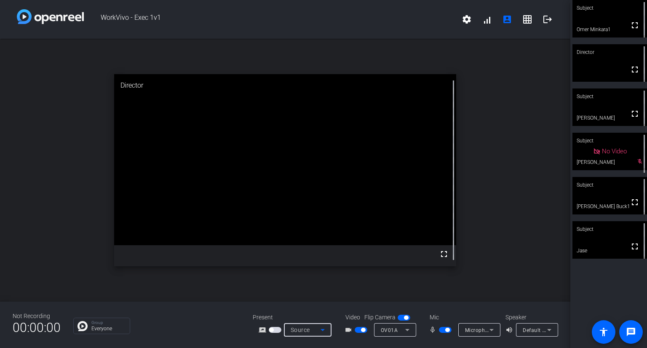  I want to click on div: Speaker, so click(531, 317).